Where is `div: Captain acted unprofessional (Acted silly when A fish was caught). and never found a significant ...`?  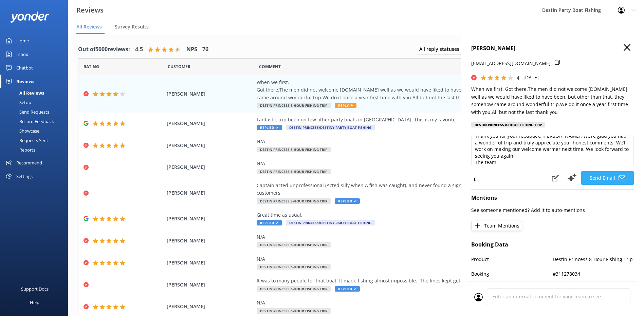
div: Captain acted unprofessional (Acted silly when A fish was caught). and never found a significant ... is located at coordinates (411, 189).